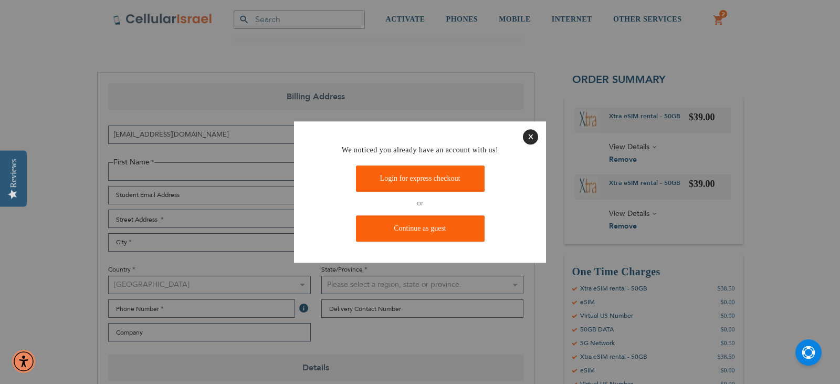 The width and height of the screenshot is (840, 384). What do you see at coordinates (24, 361) in the screenshot?
I see `div: Accessibility Menu` at bounding box center [24, 361].